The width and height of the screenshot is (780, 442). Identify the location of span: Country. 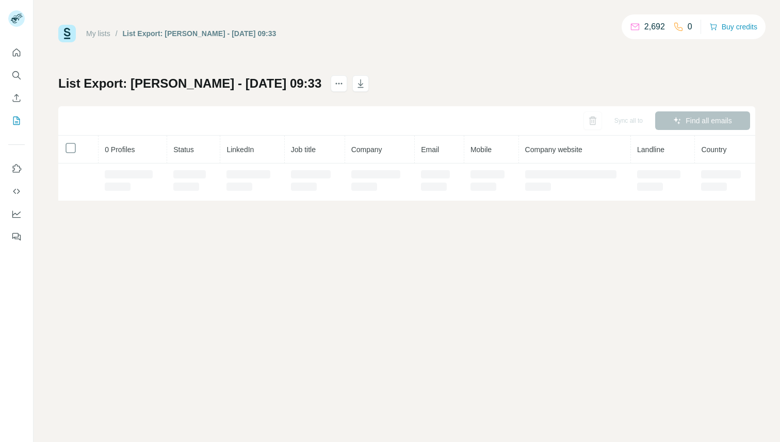
(714, 150).